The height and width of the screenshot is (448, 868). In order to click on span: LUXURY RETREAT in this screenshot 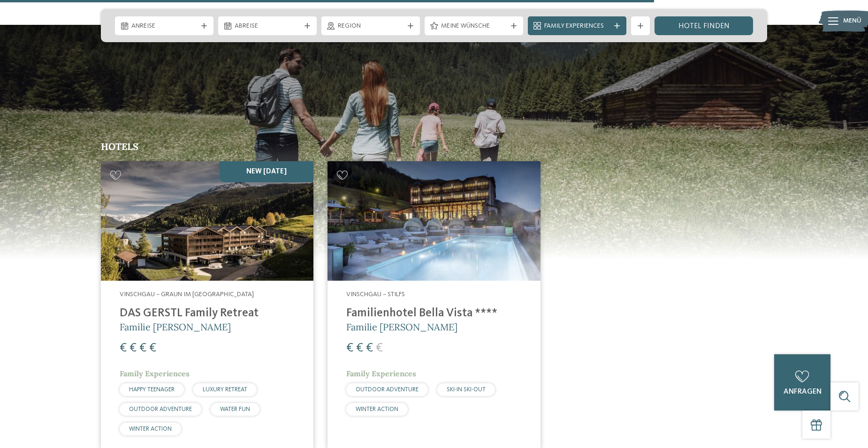, I will do `click(225, 390)`.